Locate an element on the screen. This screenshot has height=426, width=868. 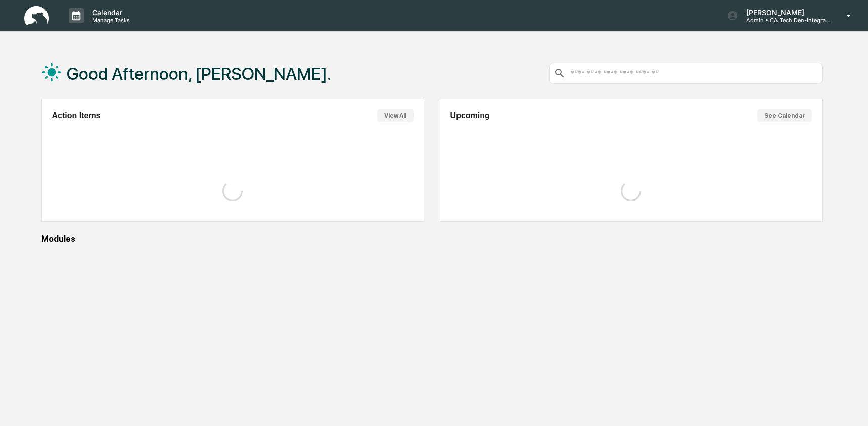
button: View All is located at coordinates (395, 116).